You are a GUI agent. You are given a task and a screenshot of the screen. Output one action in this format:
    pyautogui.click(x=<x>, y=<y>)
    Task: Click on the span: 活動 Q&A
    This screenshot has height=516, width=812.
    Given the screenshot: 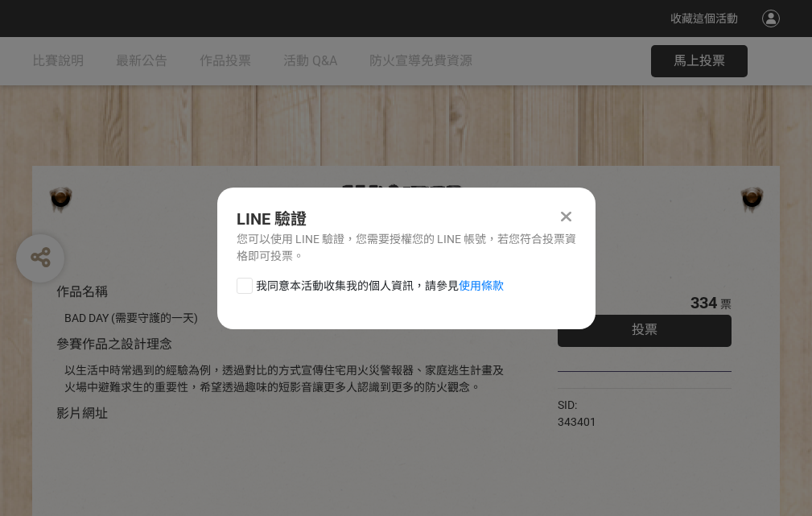 What is the action you would take?
    pyautogui.click(x=310, y=60)
    